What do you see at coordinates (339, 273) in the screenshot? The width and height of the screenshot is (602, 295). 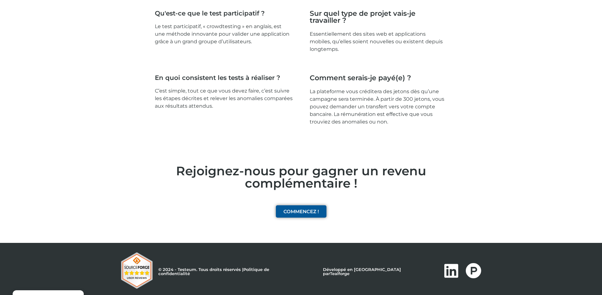 I see `a: Tealforge` at bounding box center [339, 273].